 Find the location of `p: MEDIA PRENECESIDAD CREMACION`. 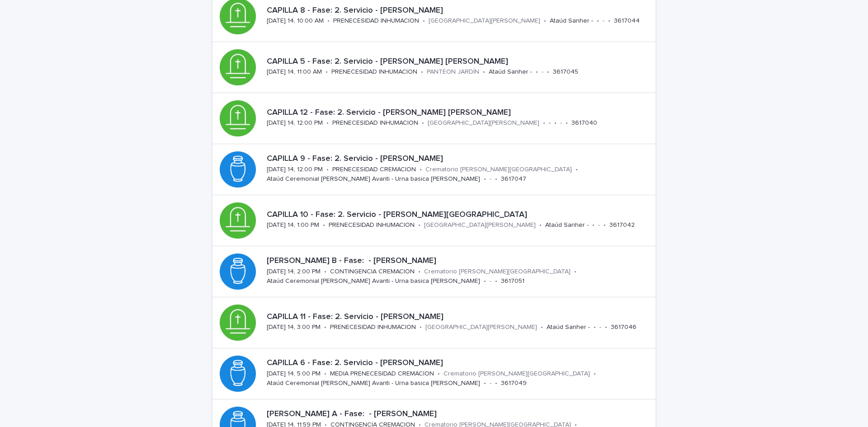

p: MEDIA PRENECESIDAD CREMACION is located at coordinates (382, 374).